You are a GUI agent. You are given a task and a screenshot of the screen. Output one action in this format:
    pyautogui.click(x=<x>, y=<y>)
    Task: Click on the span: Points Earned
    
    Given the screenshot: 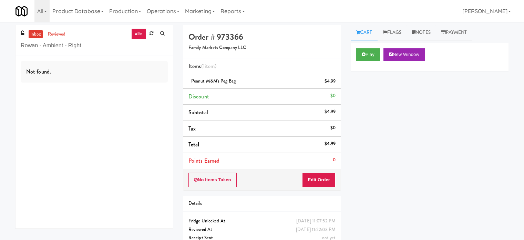 What is the action you would take?
    pyautogui.click(x=204, y=160)
    